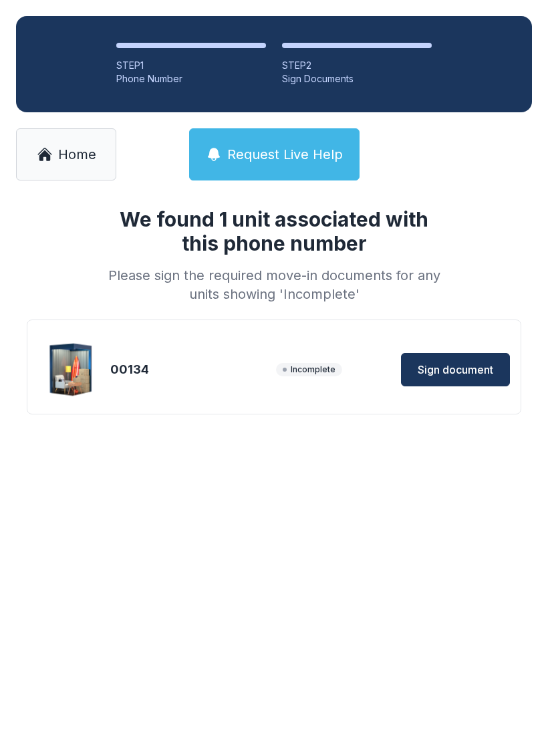  I want to click on h1: We found 1 unit associated with this phone number, so click(274, 231).